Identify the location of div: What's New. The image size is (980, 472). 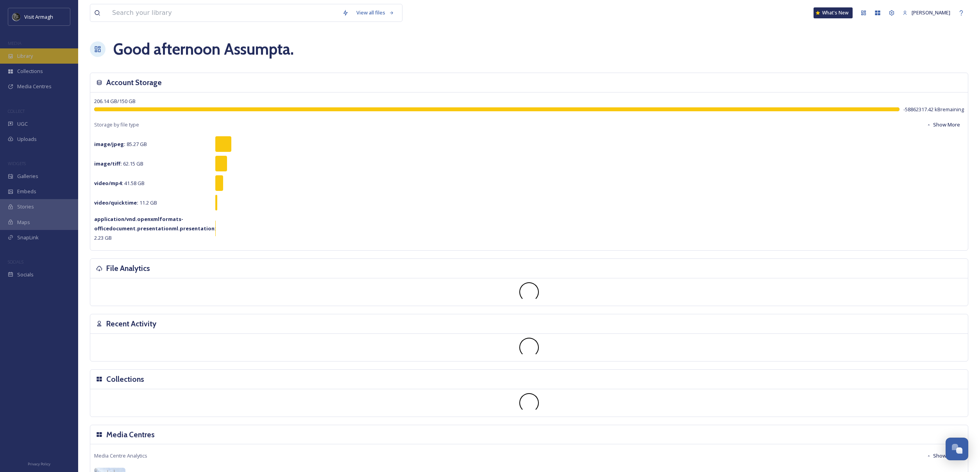
(833, 13).